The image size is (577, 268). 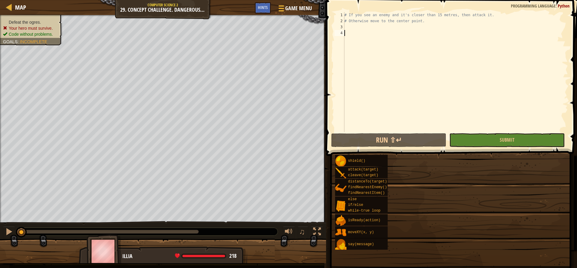 What do you see at coordinates (289, 233) in the screenshot?
I see `button: Adjust volume` at bounding box center [289, 233].